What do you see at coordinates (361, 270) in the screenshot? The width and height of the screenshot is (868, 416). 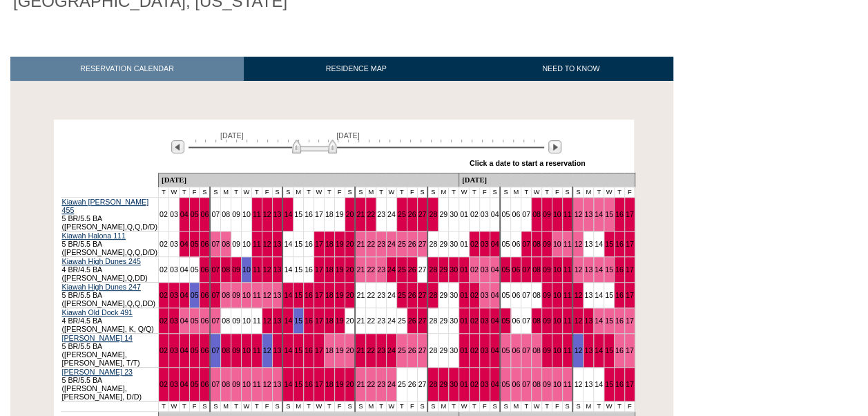 I see `a: 21` at bounding box center [361, 270].